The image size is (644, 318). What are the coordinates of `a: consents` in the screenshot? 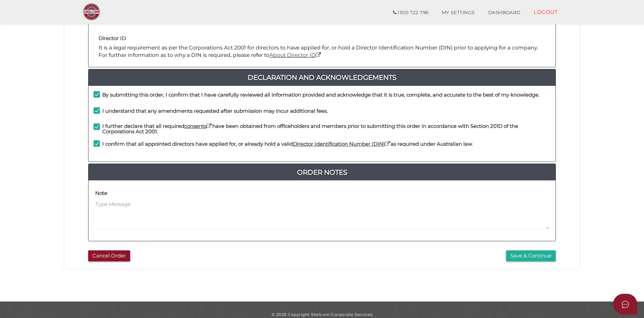 It's located at (198, 126).